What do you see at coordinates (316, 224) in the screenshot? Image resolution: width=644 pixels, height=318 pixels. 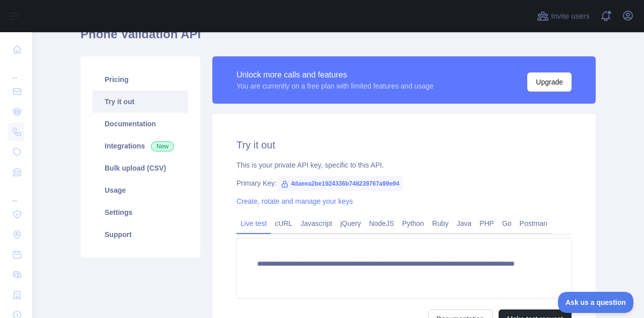 I see `a: Javascript` at bounding box center [316, 224].